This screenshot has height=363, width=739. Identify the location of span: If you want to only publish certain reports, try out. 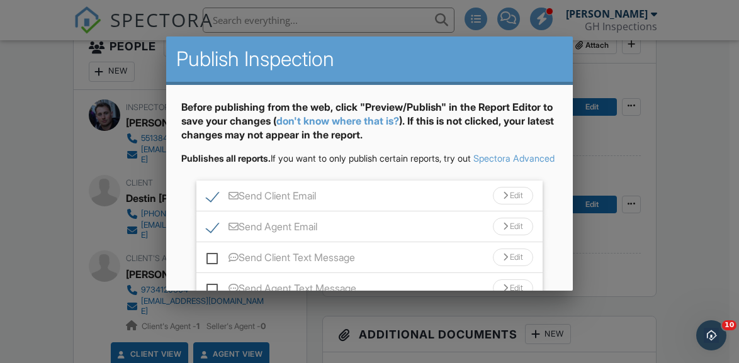
(326, 158).